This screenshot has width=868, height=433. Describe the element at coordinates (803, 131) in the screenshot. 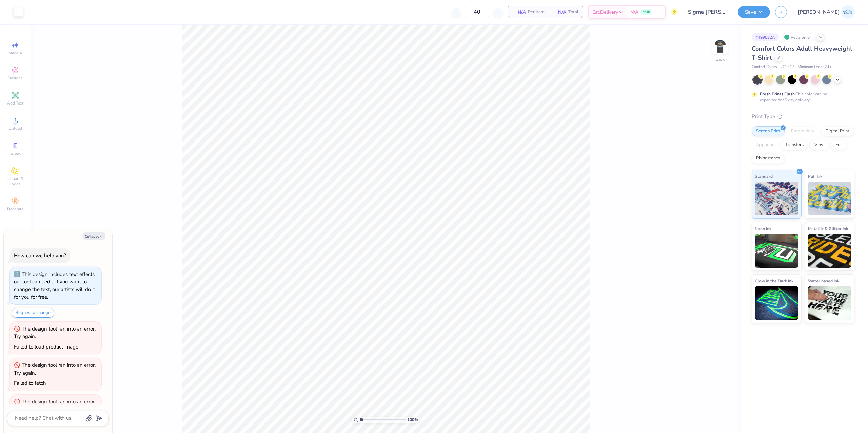

I see `div: Embroidery` at that location.